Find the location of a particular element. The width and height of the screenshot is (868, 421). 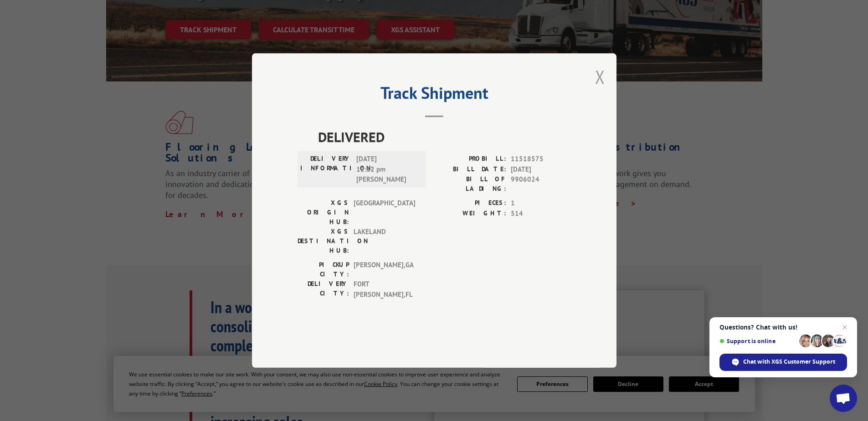

span: 9906024 is located at coordinates (541, 184).